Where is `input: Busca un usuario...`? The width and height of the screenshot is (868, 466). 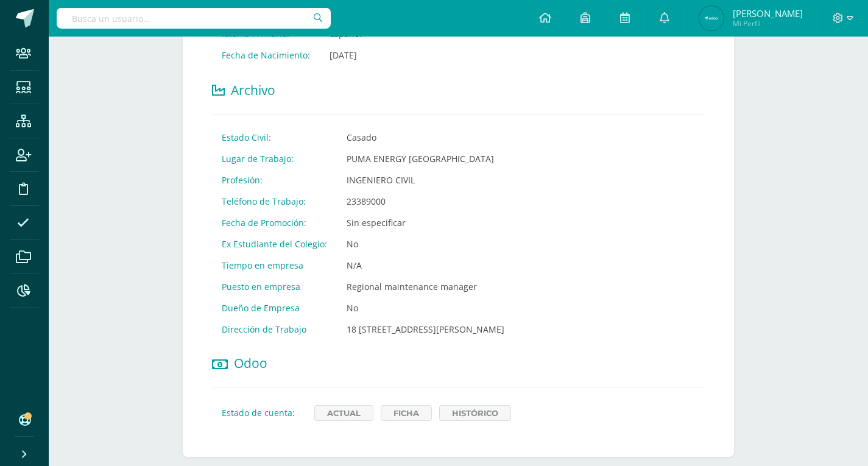 input: Busca un usuario... is located at coordinates (194, 18).